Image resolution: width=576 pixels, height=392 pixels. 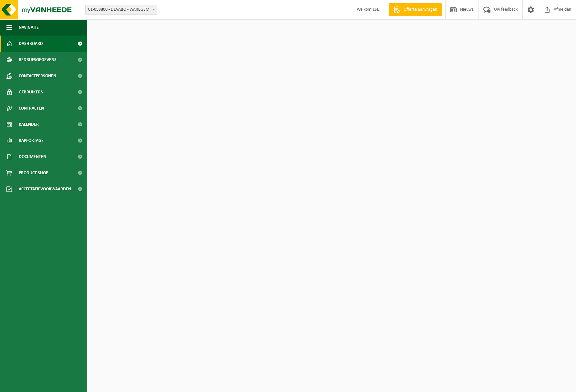 What do you see at coordinates (28, 28) in the screenshot?
I see `span: Navigatie` at bounding box center [28, 28].